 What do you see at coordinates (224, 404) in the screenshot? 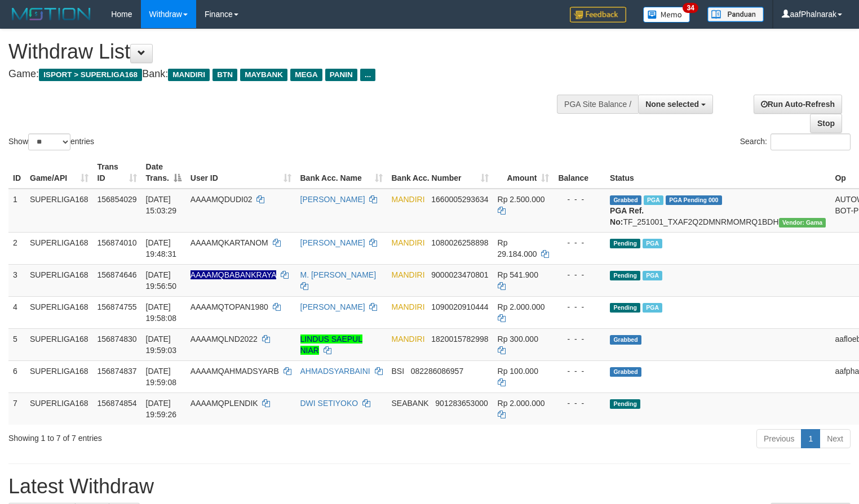
I see `span: AAAAMQPLENDIK` at bounding box center [224, 404].